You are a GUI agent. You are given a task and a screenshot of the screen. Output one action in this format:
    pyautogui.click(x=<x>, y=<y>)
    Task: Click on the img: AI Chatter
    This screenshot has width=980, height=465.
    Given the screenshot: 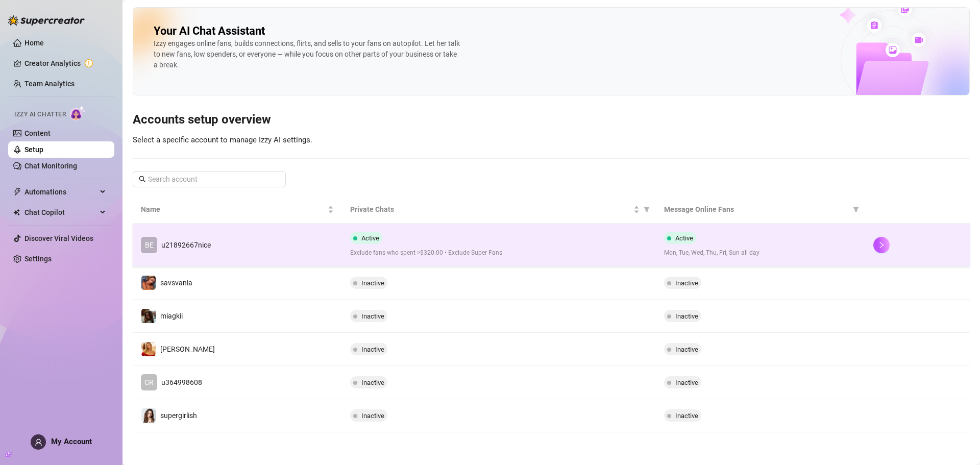 What is the action you would take?
    pyautogui.click(x=77, y=113)
    